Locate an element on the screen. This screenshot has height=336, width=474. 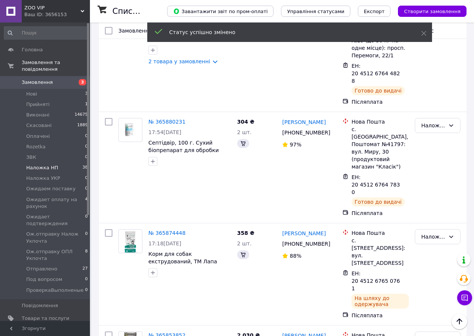
span: Виконані is located at coordinates (38, 115).